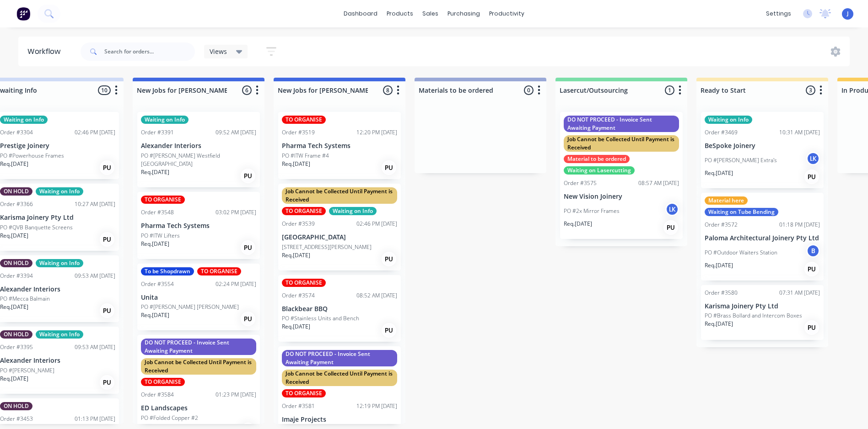 This screenshot has width=868, height=429. What do you see at coordinates (762, 306) in the screenshot?
I see `p: Karisma Joinery Pty Ltd` at bounding box center [762, 306].